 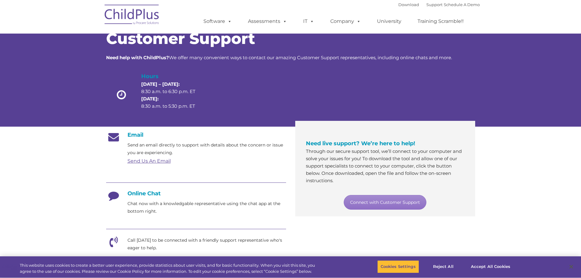 What do you see at coordinates (181, 38) in the screenshot?
I see `span: Customer Support` at bounding box center [181, 38].